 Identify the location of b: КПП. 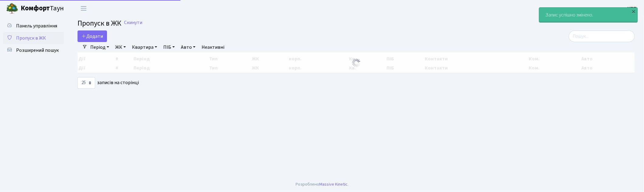
(632, 8).